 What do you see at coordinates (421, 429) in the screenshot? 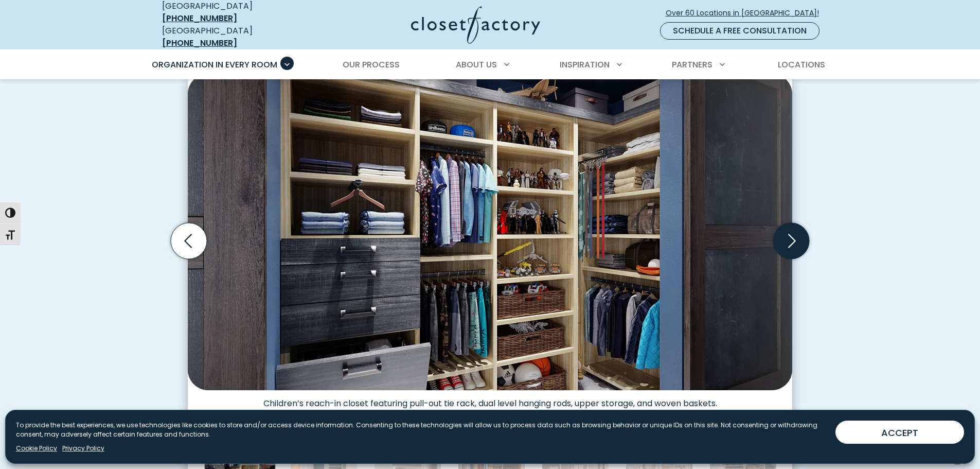
I see `p: To provide the best experiences, we use technologies like cookies to store and/or access device i...` at bounding box center [421, 429].